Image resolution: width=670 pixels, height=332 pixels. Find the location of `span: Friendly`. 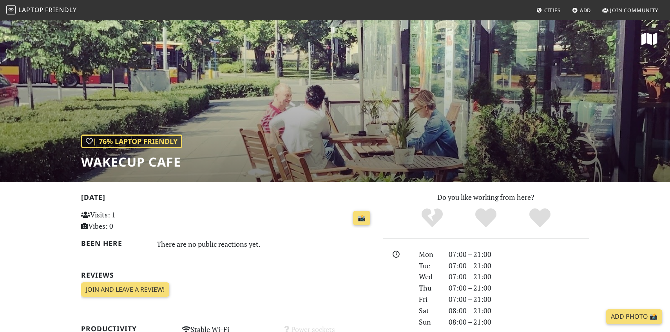

span: Friendly is located at coordinates (61, 10).